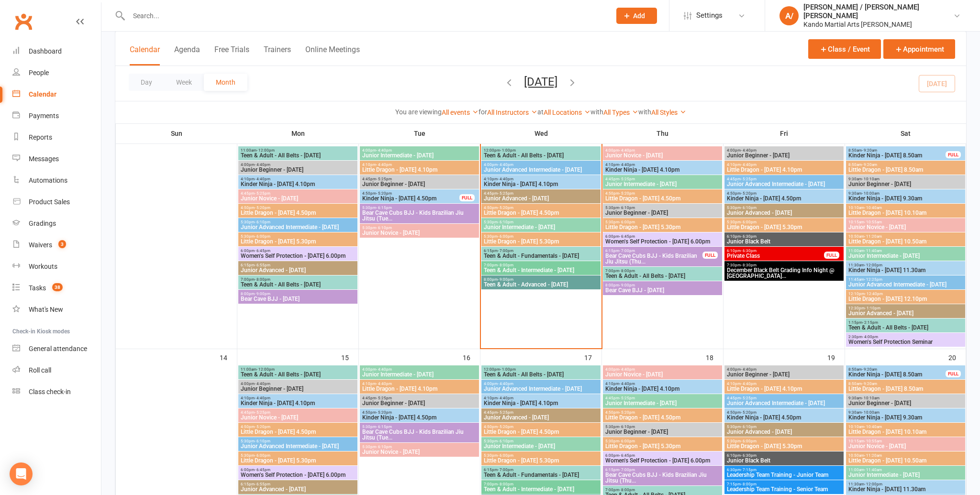 Image resolution: width=980 pixels, height=495 pixels. I want to click on span: - 12:40pm, so click(874, 294).